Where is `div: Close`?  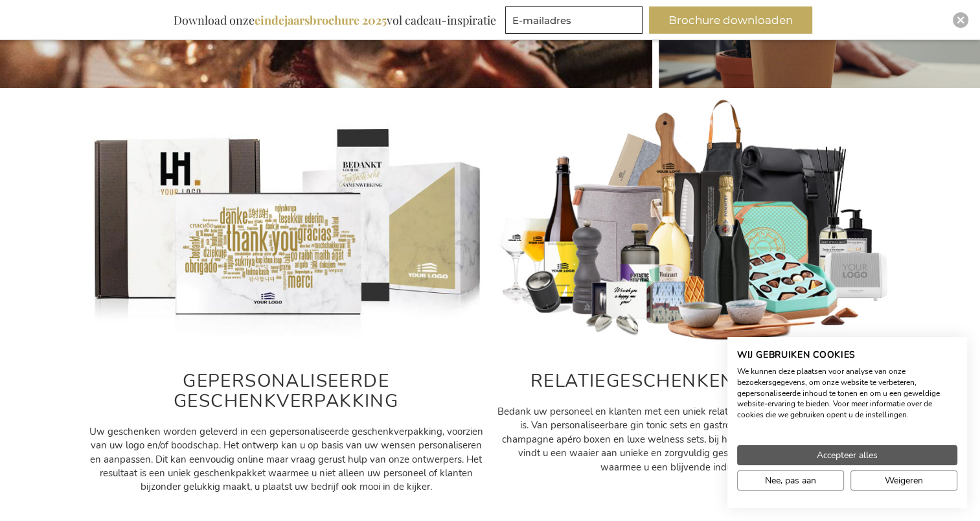 div: Close is located at coordinates (961, 20).